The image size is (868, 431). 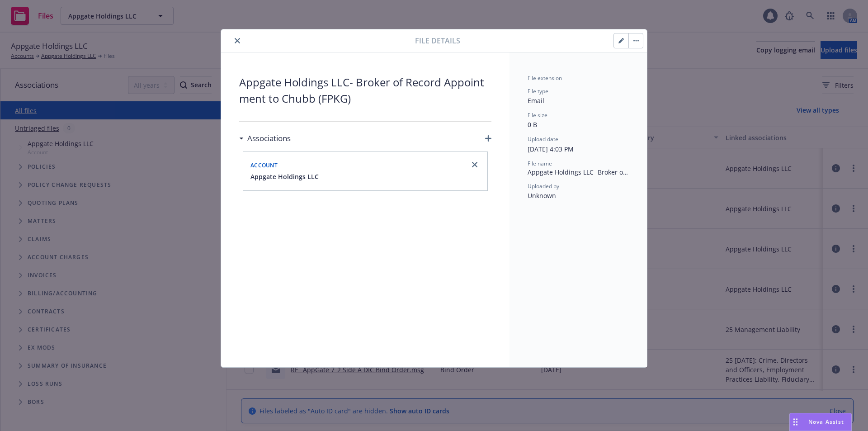 What do you see at coordinates (535, 100) in the screenshot?
I see `span: Email` at bounding box center [535, 100].